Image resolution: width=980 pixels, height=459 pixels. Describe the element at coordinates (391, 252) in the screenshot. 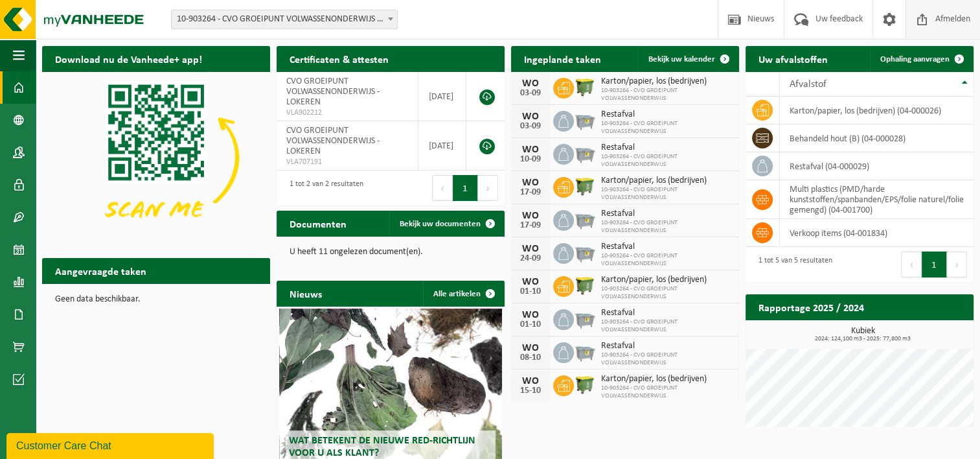

I see `p: U heeft 11 ongelezen document(en).` at that location.